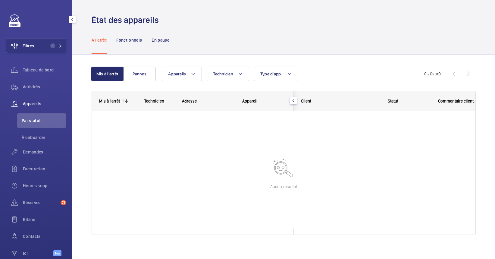 This screenshot has height=259, width=495. What do you see at coordinates (28, 46) in the screenshot?
I see `span: Filtres` at bounding box center [28, 46].